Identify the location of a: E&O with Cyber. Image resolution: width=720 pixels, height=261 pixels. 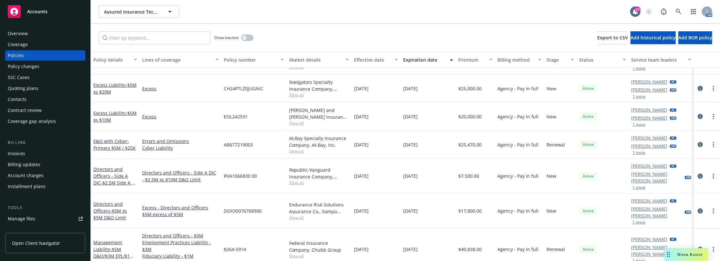
(114, 145).